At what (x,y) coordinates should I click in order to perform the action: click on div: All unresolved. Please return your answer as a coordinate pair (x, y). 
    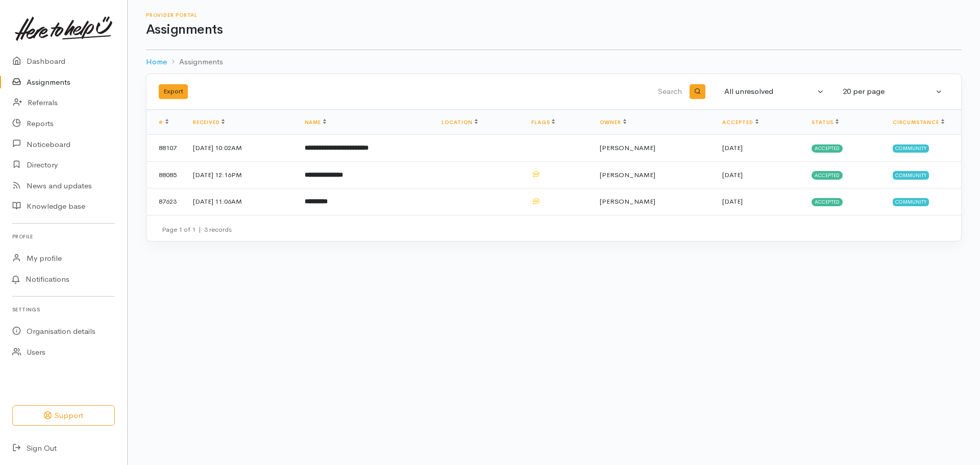
    Looking at the image, I should click on (770, 92).